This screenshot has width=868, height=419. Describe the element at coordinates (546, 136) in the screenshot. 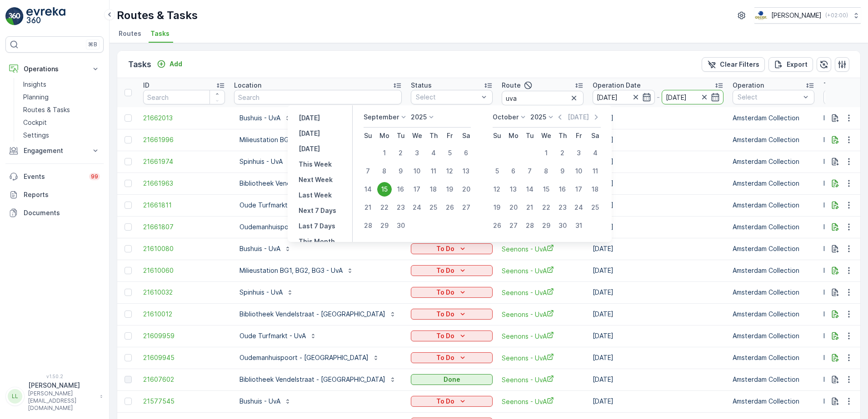

I see `th: Wednesday` at that location.